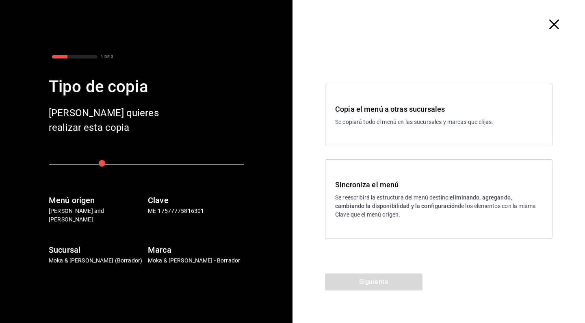 Image resolution: width=585 pixels, height=323 pixels. What do you see at coordinates (97, 250) in the screenshot?
I see `h6: Sucursal` at bounding box center [97, 250].